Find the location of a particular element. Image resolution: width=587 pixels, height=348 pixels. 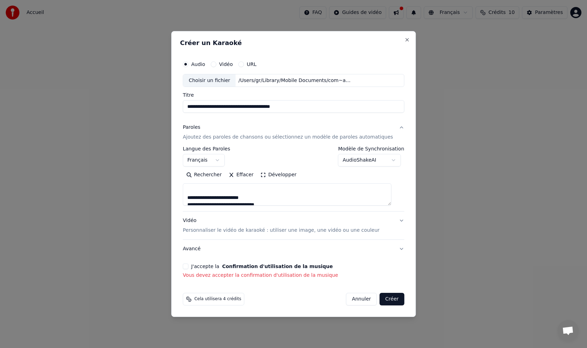

label: Modèle de Synchronisation is located at coordinates (371, 149).